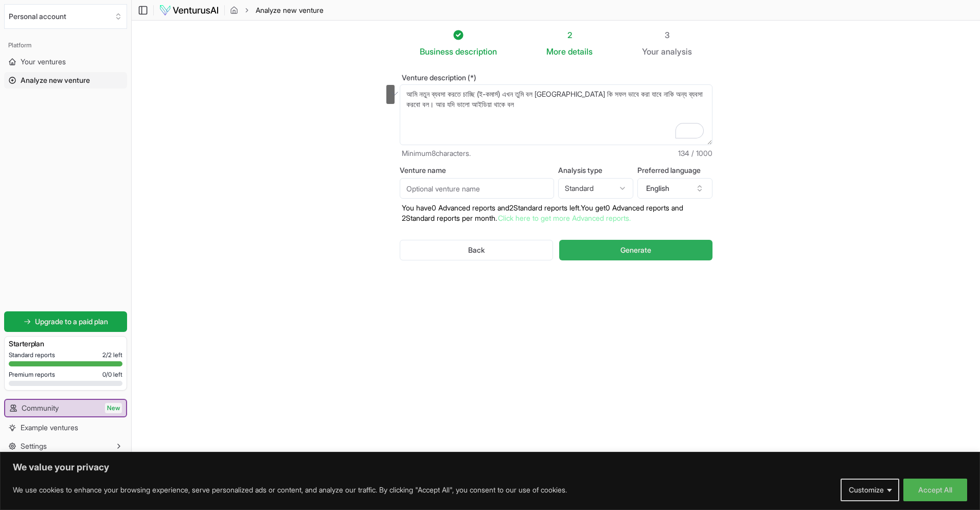 The height and width of the screenshot is (510, 980). I want to click on span: analysis, so click(676, 52).